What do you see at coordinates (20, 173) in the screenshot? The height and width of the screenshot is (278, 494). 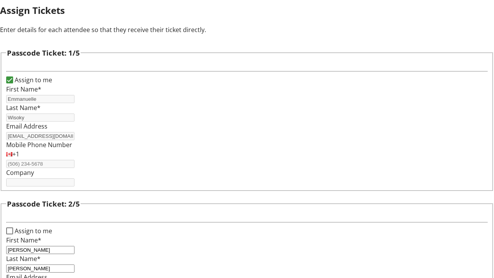 I see `label: Company` at bounding box center [20, 173].